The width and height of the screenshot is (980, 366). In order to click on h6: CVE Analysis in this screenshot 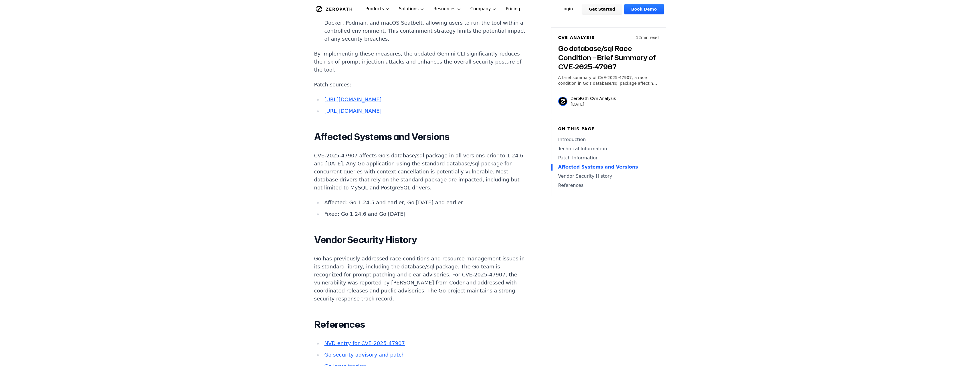, I will do `click(577, 38)`.